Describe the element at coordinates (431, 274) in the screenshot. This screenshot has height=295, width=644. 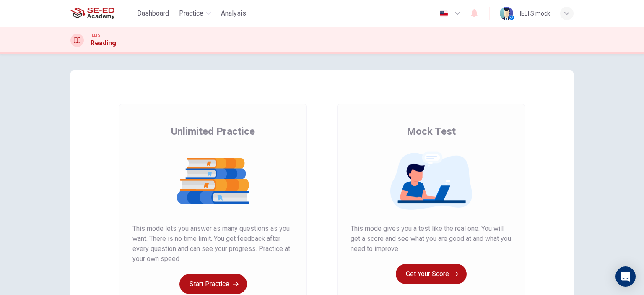
I see `button: Get Your Score` at that location.